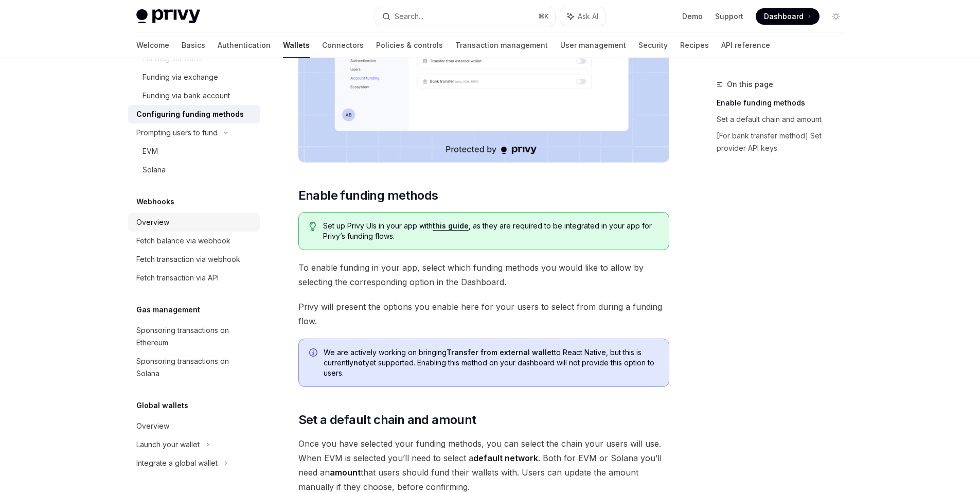 The height and width of the screenshot is (493, 980). Describe the element at coordinates (186, 95) in the screenshot. I see `div: Funding via bank account` at that location.